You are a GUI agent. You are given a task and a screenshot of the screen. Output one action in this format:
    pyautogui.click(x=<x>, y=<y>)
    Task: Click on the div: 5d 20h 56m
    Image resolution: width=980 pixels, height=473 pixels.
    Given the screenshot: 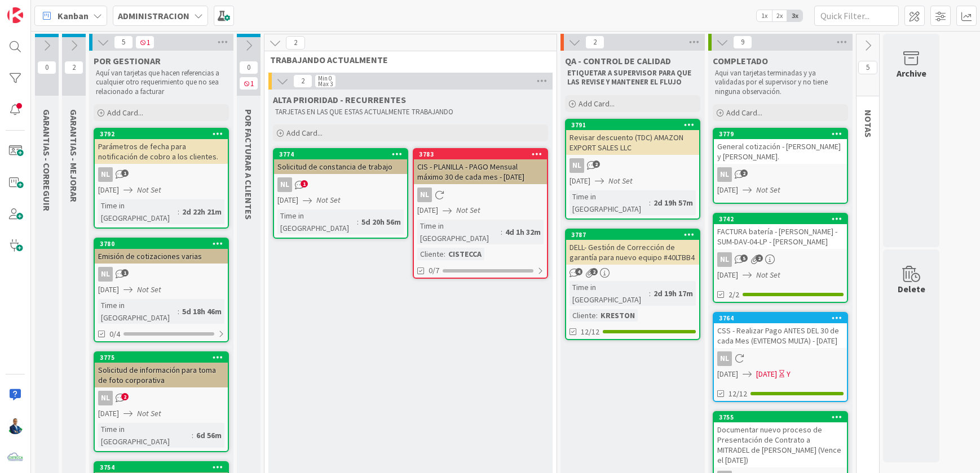 What is the action you would take?
    pyautogui.click(x=381, y=222)
    